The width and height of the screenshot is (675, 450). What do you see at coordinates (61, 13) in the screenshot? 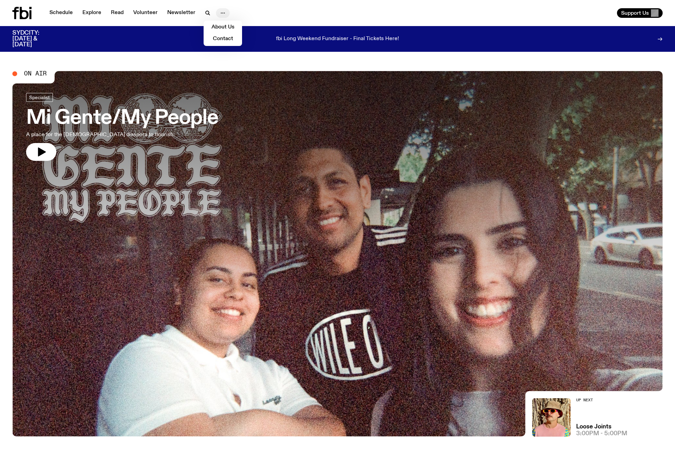
I see `a: Schedule` at bounding box center [61, 13].